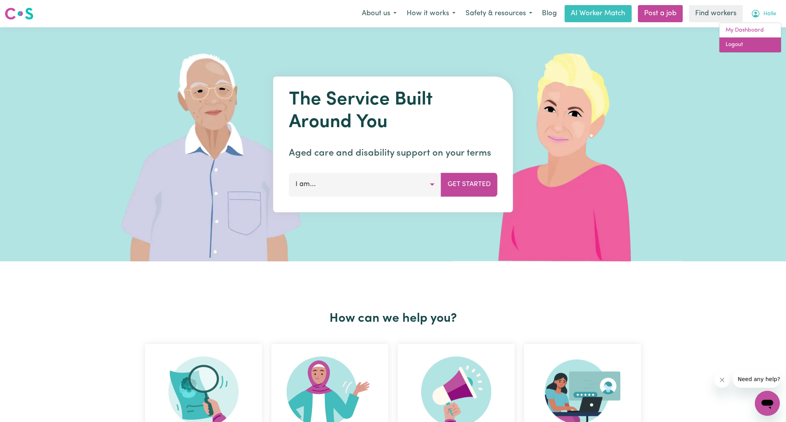 This screenshot has height=422, width=786. What do you see at coordinates (750, 30) in the screenshot?
I see `a: My Dashboard` at bounding box center [750, 30].